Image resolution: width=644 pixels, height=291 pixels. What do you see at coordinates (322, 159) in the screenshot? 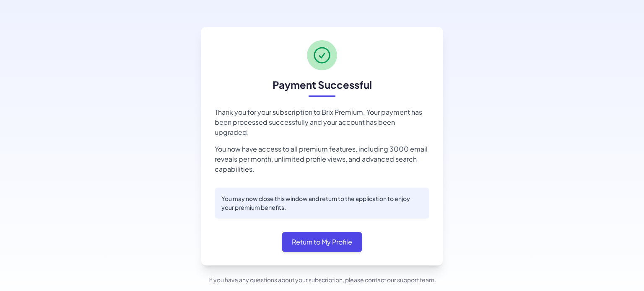
I see `p: You now have access to all premium features, including 3000 email reveals per month, unlimited pr...` at bounding box center [322, 159].